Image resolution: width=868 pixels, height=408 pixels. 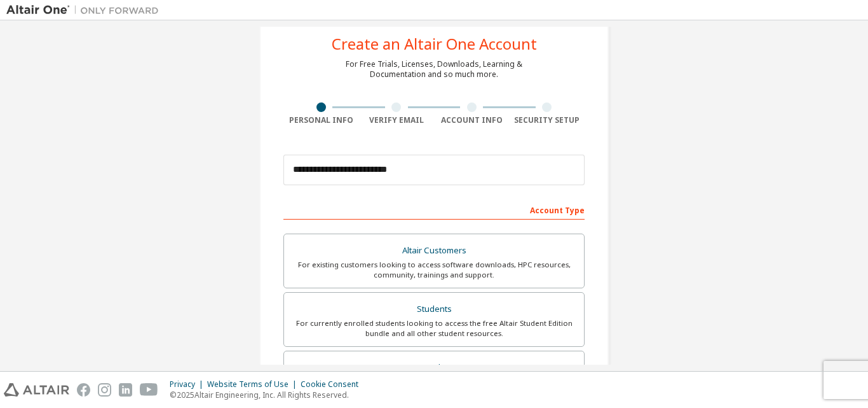 I want to click on div: Verify Email, so click(x=397, y=120).